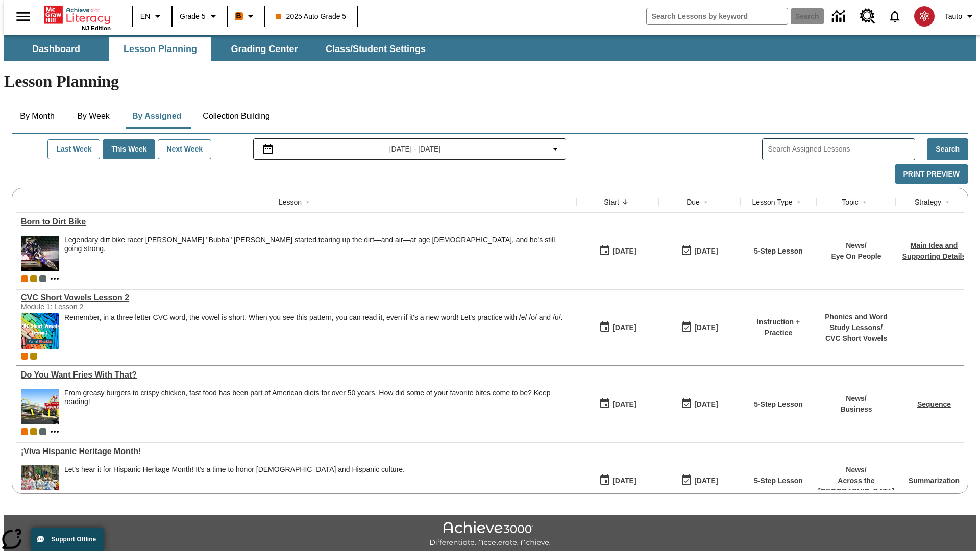  Describe the element at coordinates (934, 251) in the screenshot. I see `a: Main Idea and Supporting Details` at that location.